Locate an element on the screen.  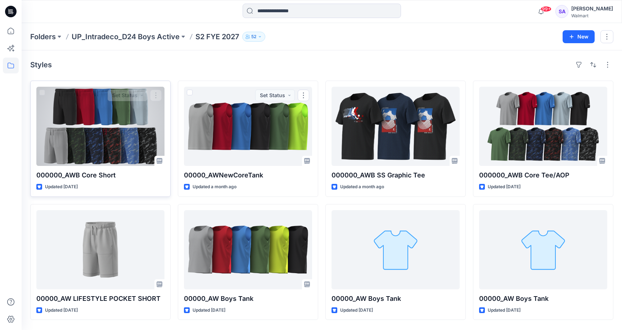
p: 52 is located at coordinates (254, 37).